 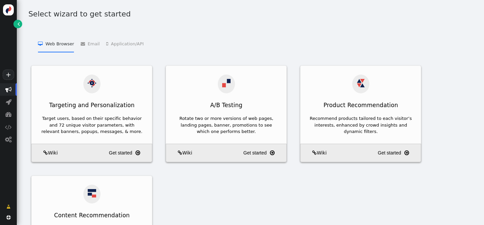 What do you see at coordinates (8, 10) in the screenshot?
I see `img: logo-icon.svg` at bounding box center [8, 10].